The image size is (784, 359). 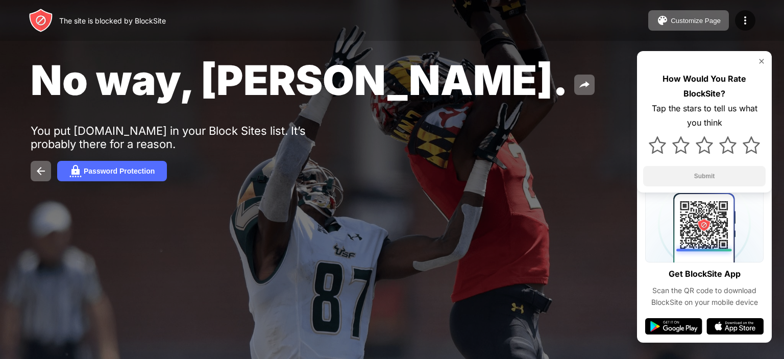 What do you see at coordinates (735, 326) in the screenshot?
I see `img: app-store.svg` at bounding box center [735, 326].